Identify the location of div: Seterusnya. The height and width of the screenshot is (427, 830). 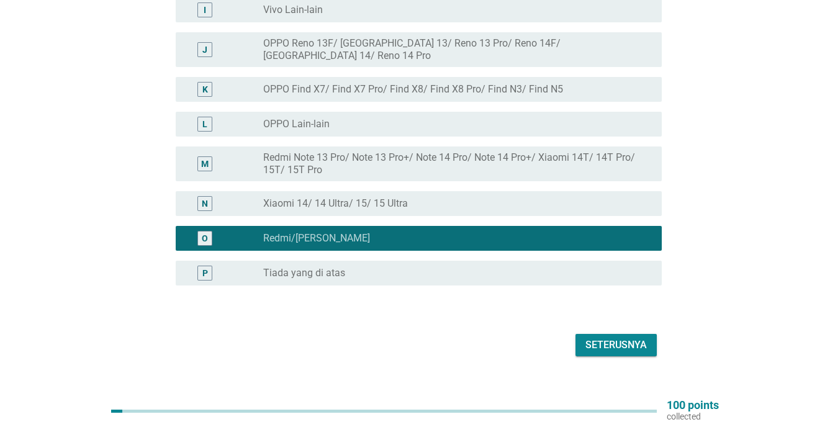
(616, 345).